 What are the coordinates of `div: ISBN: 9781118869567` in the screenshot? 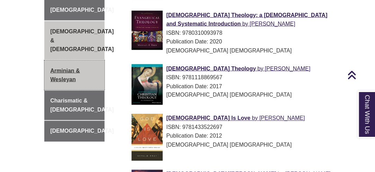 It's located at (232, 77).